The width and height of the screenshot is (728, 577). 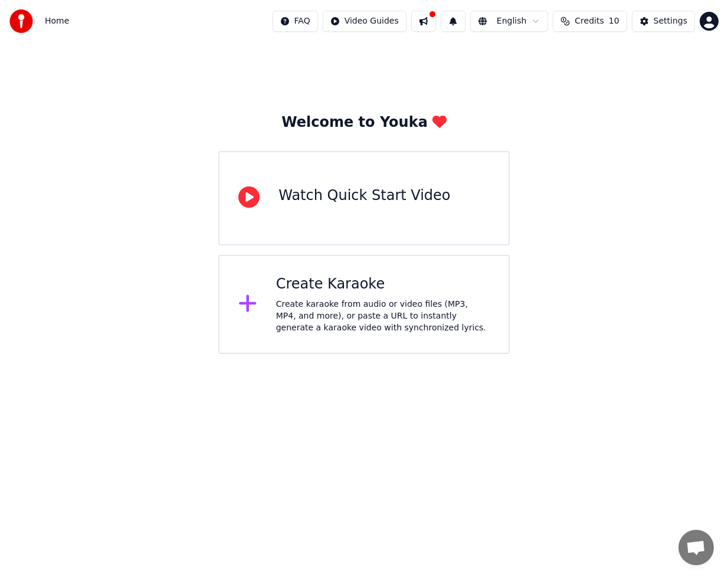 What do you see at coordinates (589, 21) in the screenshot?
I see `span: Credits` at bounding box center [589, 21].